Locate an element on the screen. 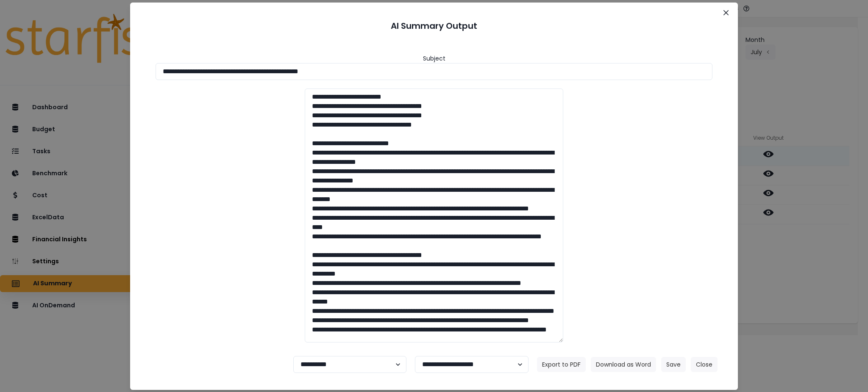  header: AI Summary Output is located at coordinates (434, 26).